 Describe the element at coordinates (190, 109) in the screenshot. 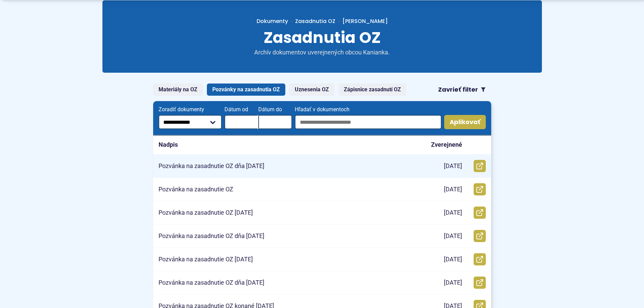

I see `span: Zoradiť dokumenty` at that location.